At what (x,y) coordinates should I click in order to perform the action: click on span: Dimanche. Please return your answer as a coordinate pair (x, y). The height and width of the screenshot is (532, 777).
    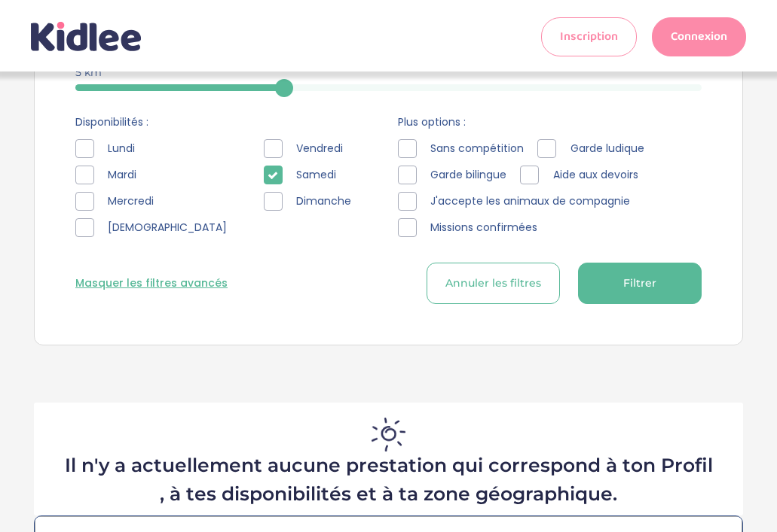
    Looking at the image, I should click on (324, 201).